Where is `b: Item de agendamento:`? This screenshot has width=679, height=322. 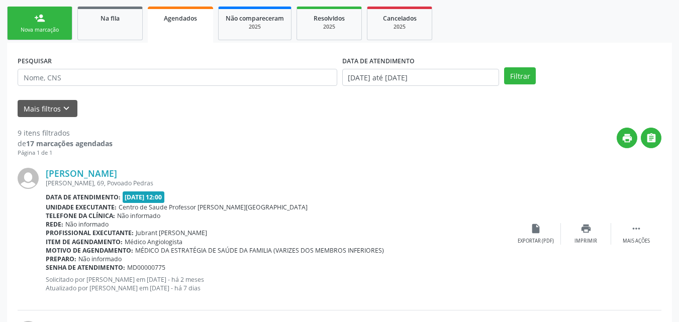
b: Item de agendamento: is located at coordinates (84, 242).